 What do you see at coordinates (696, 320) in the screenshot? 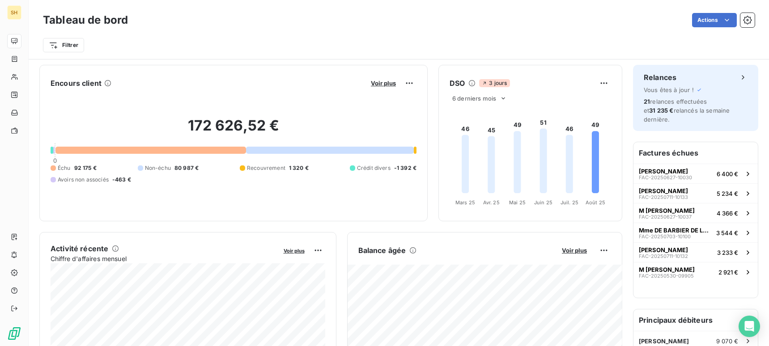
I see `h6: Principaux débiteurs` at bounding box center [696, 320].